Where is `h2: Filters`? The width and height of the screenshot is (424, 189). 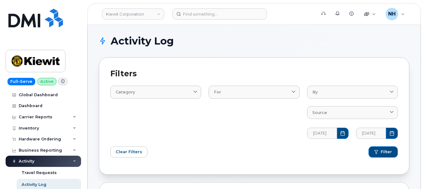 h2: Filters is located at coordinates (254, 74).